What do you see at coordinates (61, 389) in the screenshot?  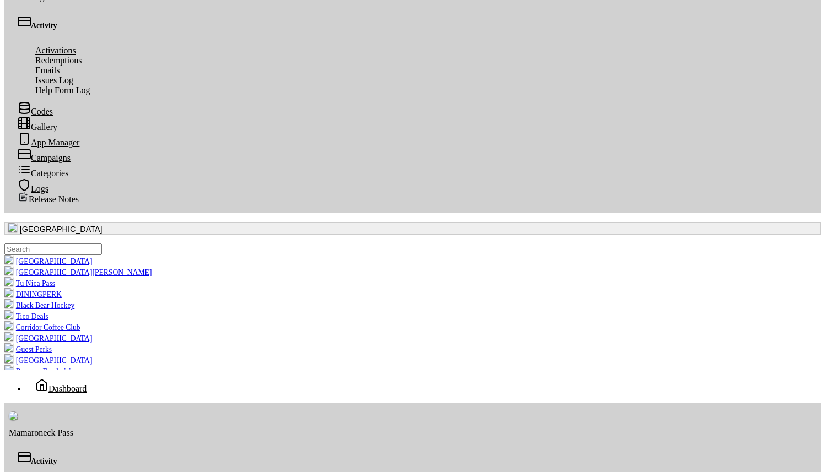 I see `a: Dashboard` at bounding box center [61, 389].